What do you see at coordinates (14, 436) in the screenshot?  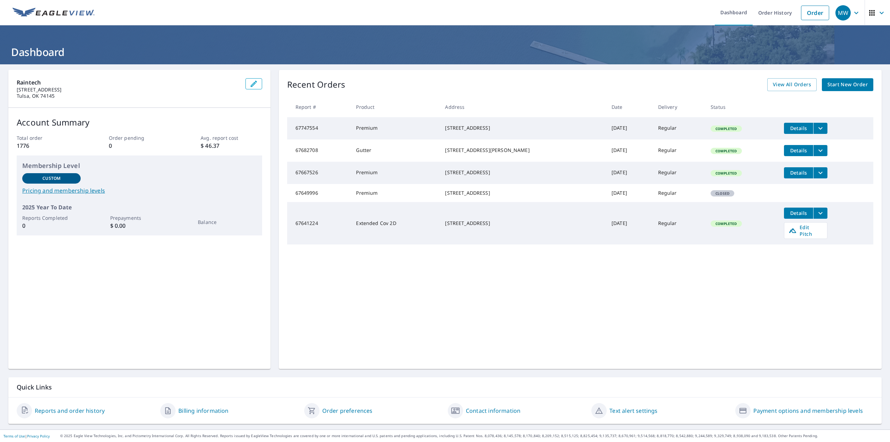 I see `a: Terms of Use` at bounding box center [14, 436].